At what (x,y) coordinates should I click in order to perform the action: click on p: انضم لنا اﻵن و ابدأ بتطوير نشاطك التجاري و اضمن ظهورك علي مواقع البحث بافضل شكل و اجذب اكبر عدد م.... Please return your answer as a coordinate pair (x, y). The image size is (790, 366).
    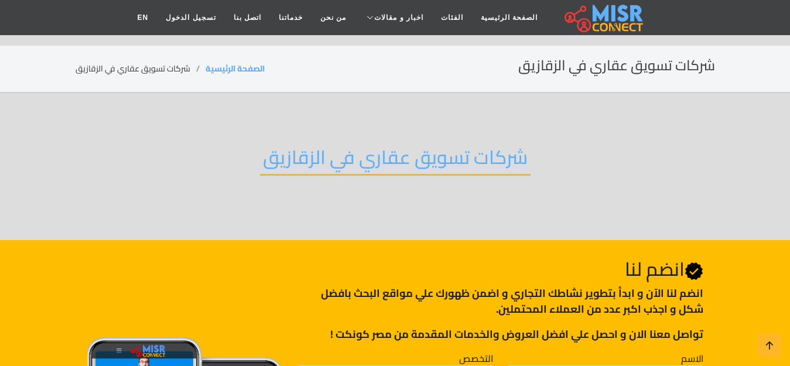
    Looking at the image, I should click on (500, 301).